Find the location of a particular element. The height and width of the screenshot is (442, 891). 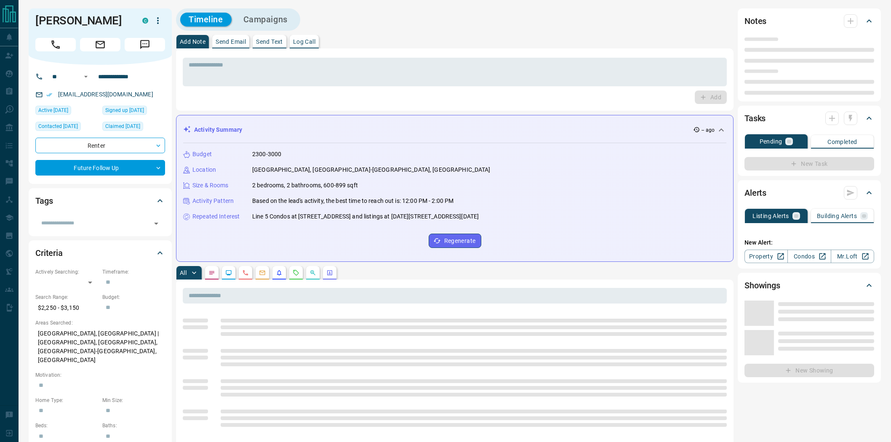

svg: Email Verified is located at coordinates (49, 95).